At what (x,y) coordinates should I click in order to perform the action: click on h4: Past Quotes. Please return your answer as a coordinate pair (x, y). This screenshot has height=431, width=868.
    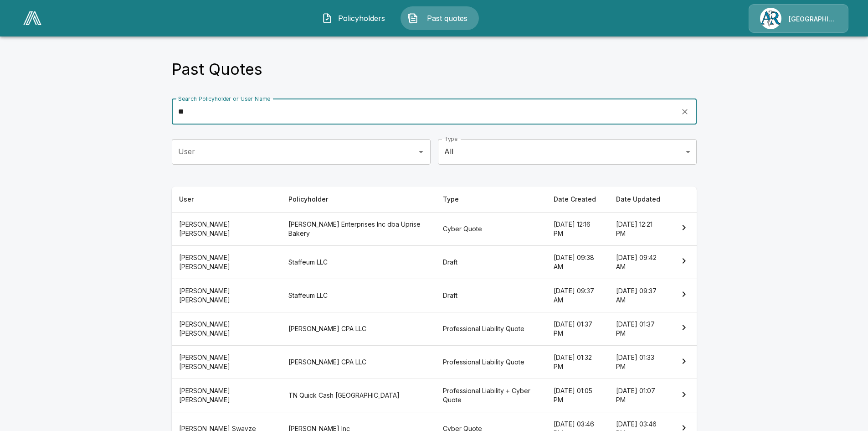
    Looking at the image, I should click on (217, 69).